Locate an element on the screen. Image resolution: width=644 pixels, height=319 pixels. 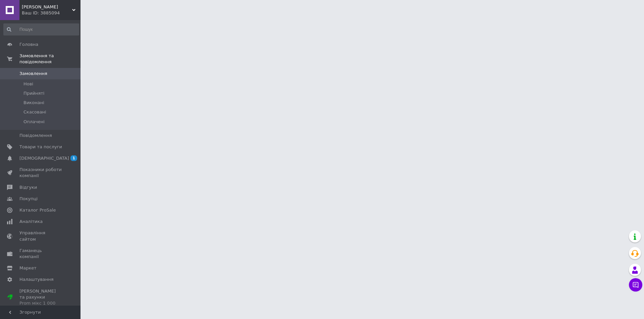
span: Повідомлення is located at coordinates (36, 136).